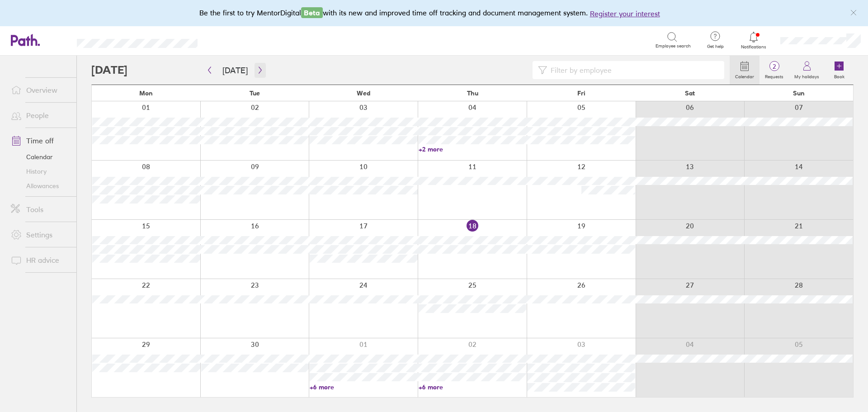 The image size is (868, 412). I want to click on label: Book, so click(839, 75).